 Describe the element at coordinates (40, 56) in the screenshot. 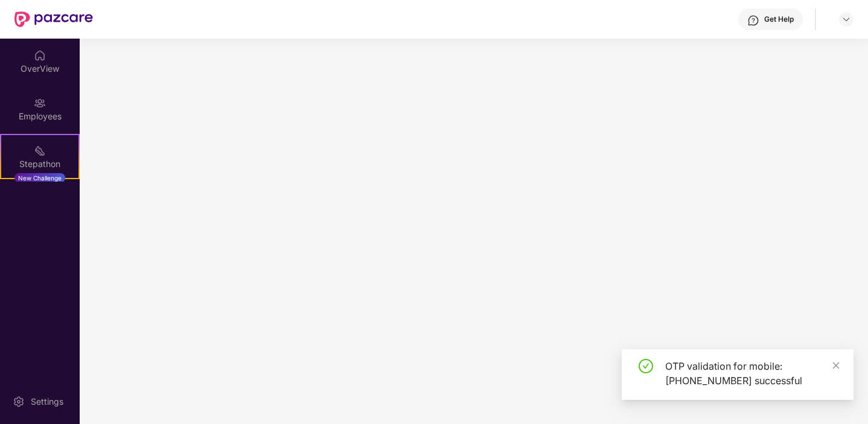

I see `img: svg+xml;base64,PHN2ZyBpZD0iSG9tZSIgeG1sbnM9Imh0dHA6Ly93d3cudzMub3JnLzIwMDAvc3ZnIiB3aWR0aD0iMjAiIG...` at that location.